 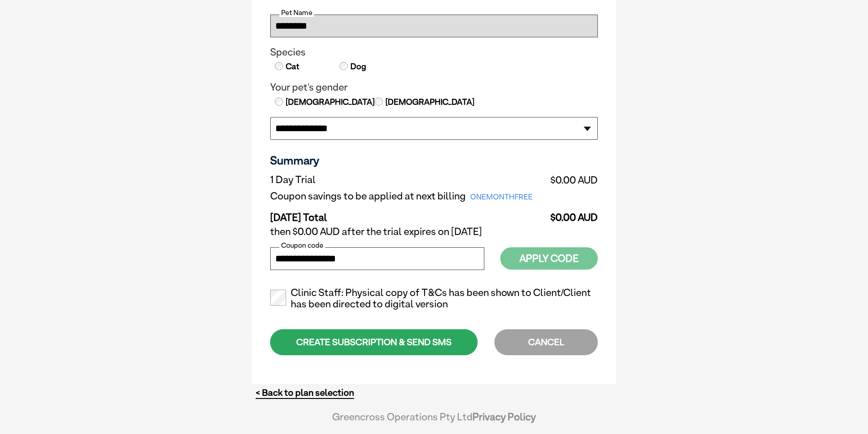 I want to click on button: Apply Code, so click(x=549, y=258).